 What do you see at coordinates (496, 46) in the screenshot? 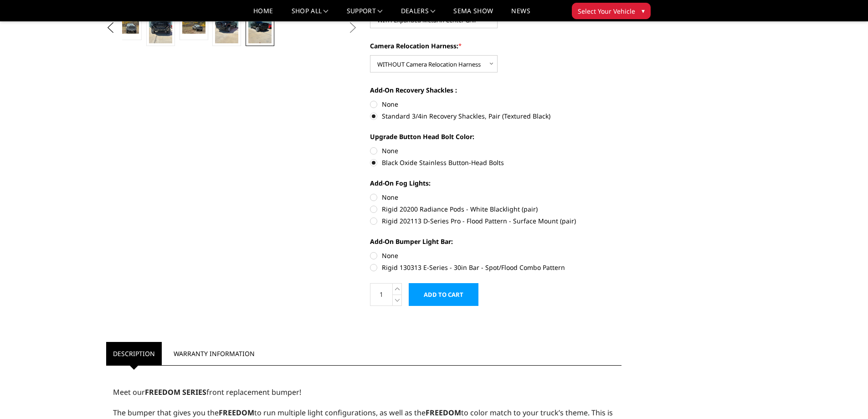
I see `label: Camera Relocation Harness:` at bounding box center [496, 46].